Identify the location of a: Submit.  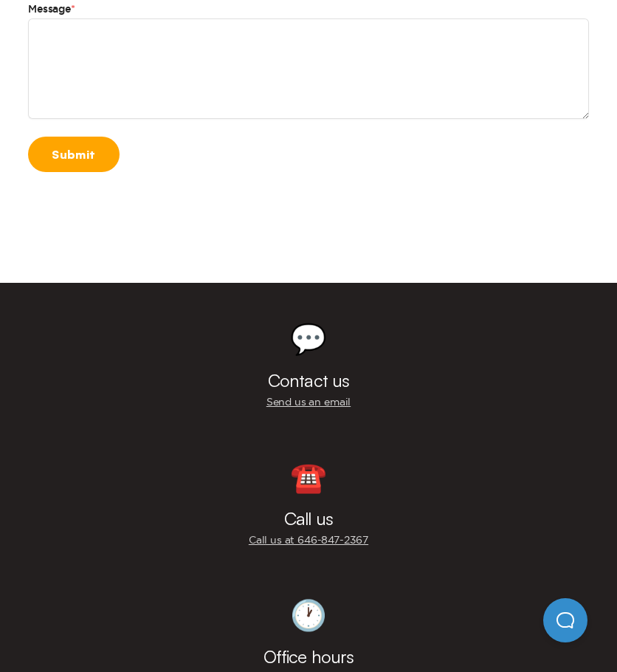
(74, 154).